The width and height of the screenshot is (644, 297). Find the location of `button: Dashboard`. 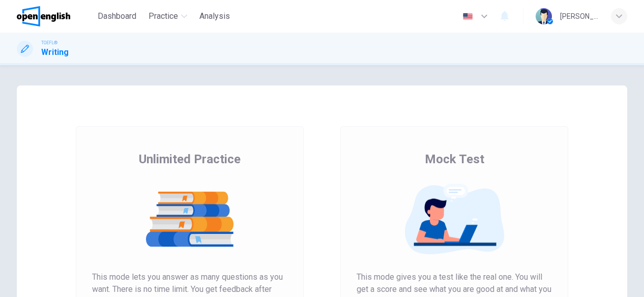

button: Dashboard is located at coordinates (117, 16).